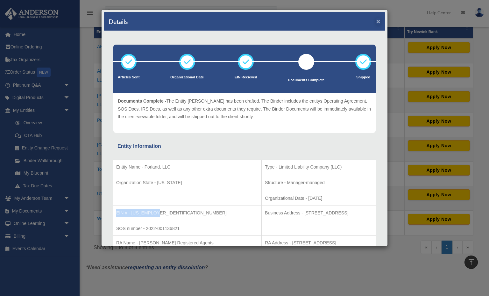  What do you see at coordinates (118, 21) in the screenshot?
I see `h4: Details` at bounding box center [118, 21].